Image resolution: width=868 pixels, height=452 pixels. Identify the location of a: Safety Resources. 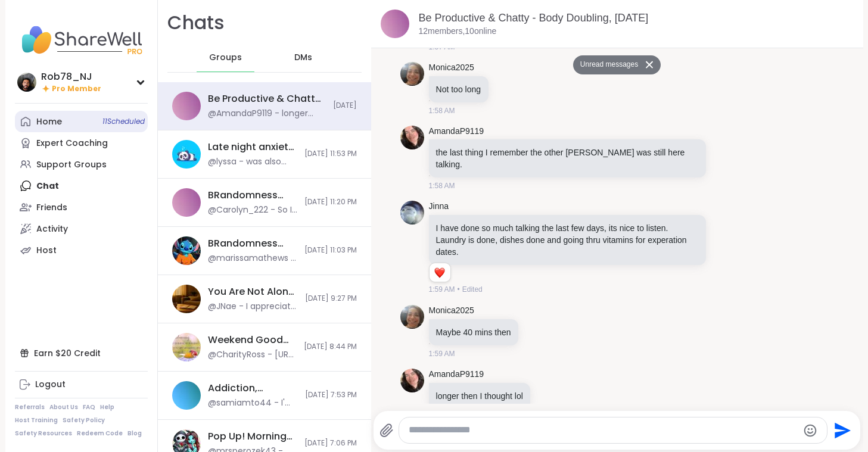
(43, 434).